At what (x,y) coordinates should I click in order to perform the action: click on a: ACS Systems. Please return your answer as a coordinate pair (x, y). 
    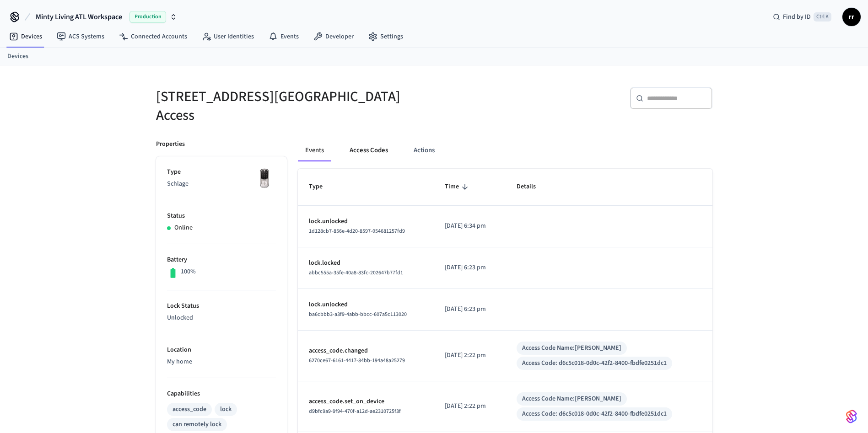
    Looking at the image, I should click on (80, 37).